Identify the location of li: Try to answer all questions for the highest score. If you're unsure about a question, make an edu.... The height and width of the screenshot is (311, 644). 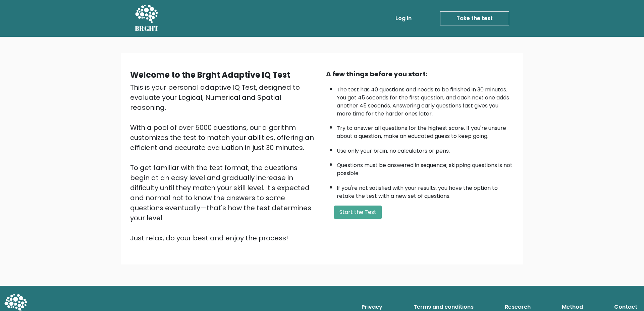
(425, 130).